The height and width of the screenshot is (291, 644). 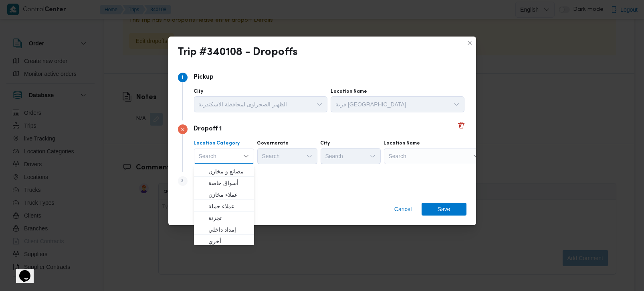 What do you see at coordinates (403, 209) in the screenshot?
I see `span: Cancel` at bounding box center [403, 209].